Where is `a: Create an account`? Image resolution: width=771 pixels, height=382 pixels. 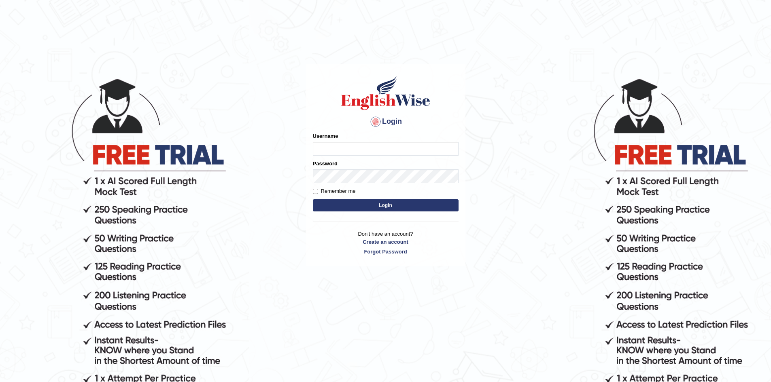
a: Create an account is located at coordinates (386, 242).